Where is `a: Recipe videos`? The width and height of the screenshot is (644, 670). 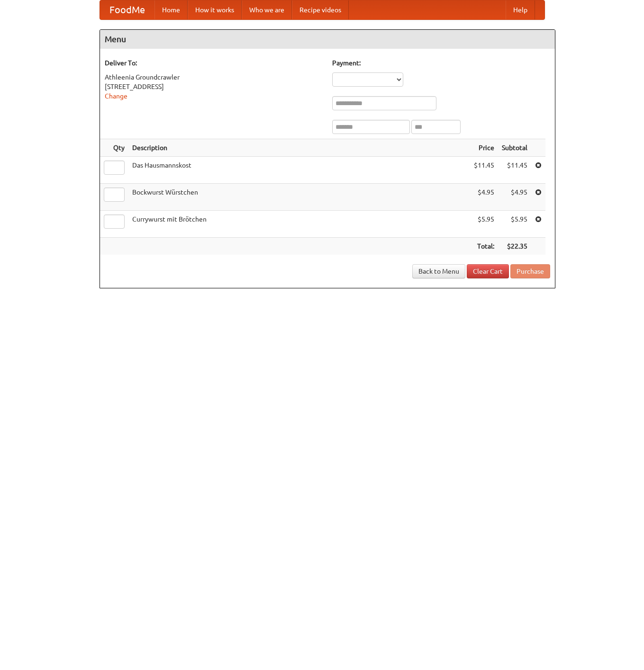 a: Recipe videos is located at coordinates (320, 10).